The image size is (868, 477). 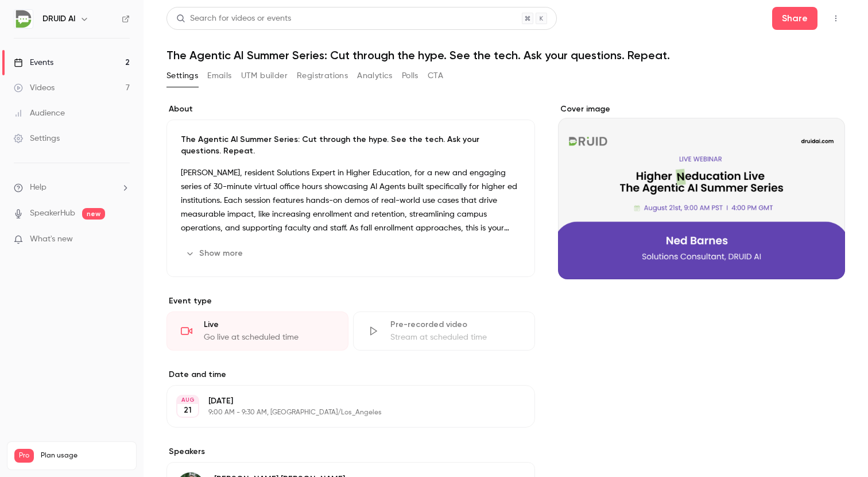 What do you see at coordinates (52, 239) in the screenshot?
I see `span: What's new` at bounding box center [52, 239].